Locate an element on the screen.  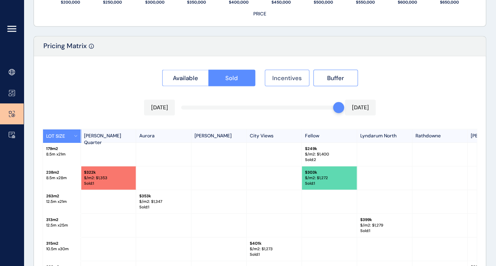
p: Fellow is located at coordinates (329, 135).